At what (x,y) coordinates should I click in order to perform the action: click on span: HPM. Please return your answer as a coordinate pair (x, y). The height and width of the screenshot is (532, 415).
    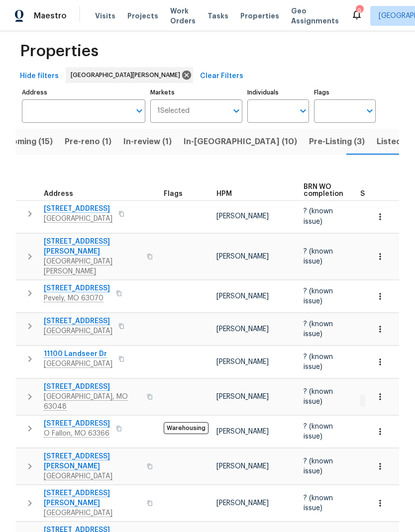
    Looking at the image, I should click on (224, 194).